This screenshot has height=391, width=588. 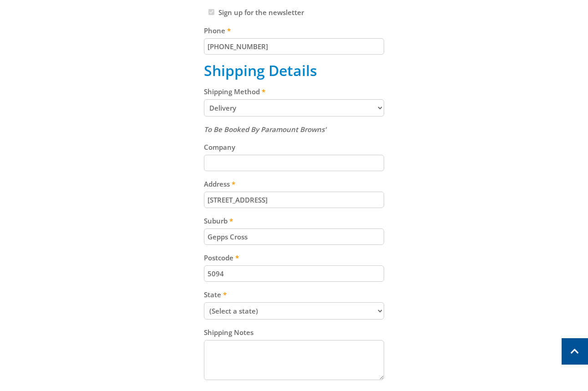 What do you see at coordinates (294, 184) in the screenshot?
I see `label: Address` at bounding box center [294, 184].